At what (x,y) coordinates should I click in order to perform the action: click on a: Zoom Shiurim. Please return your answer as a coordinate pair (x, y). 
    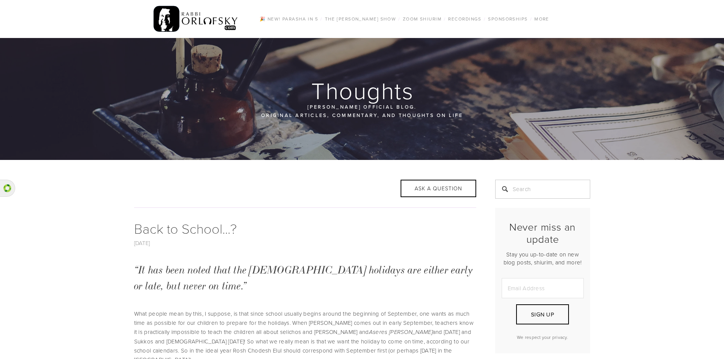
    Looking at the image, I should click on (422, 19).